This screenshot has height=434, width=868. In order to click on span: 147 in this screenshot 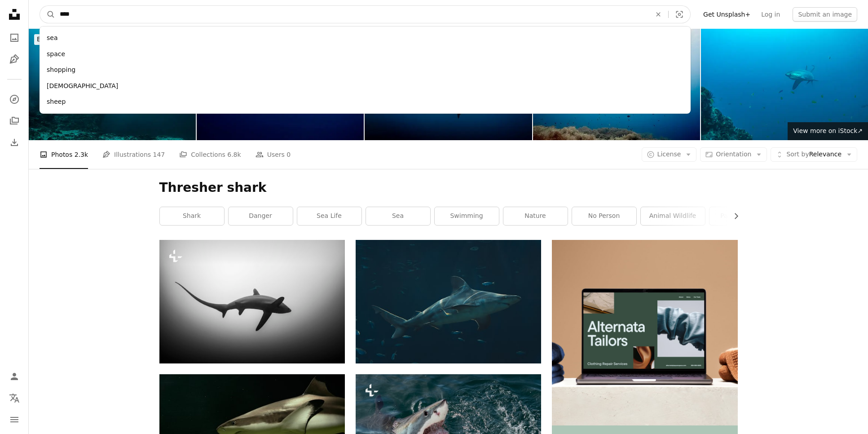, I will do `click(159, 154)`.